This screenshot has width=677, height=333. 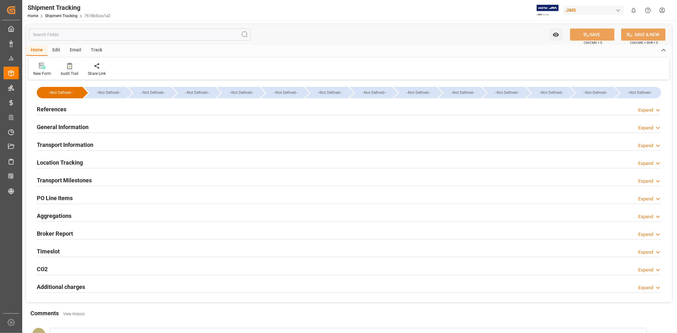 What do you see at coordinates (48, 251) in the screenshot?
I see `h2: Timeslot` at bounding box center [48, 251].